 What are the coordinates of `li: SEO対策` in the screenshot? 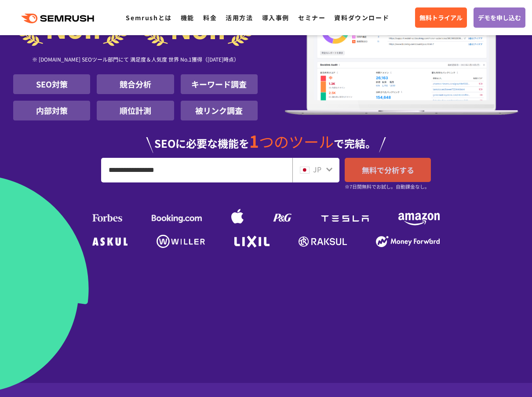 It's located at (52, 84).